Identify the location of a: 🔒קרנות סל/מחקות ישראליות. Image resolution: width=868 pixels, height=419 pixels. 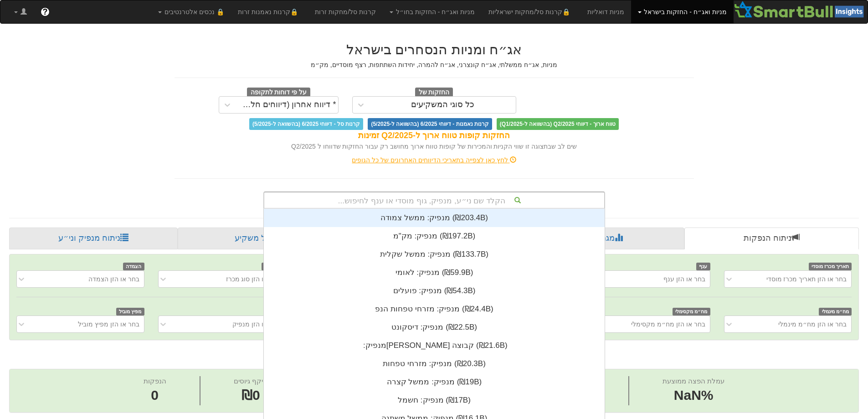
(531, 12).